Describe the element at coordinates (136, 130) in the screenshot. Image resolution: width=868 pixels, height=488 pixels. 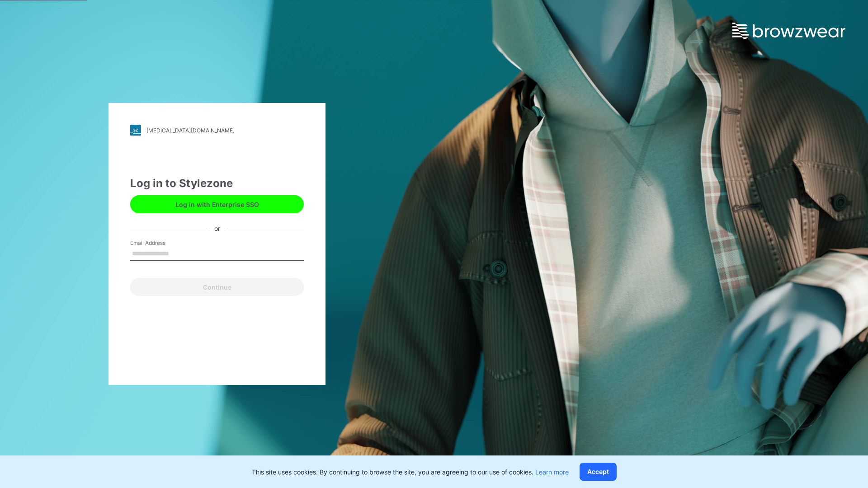
I see `img: stylezone-logo.562084cfcfab977791bfbf7441f1a819.svg` at that location.